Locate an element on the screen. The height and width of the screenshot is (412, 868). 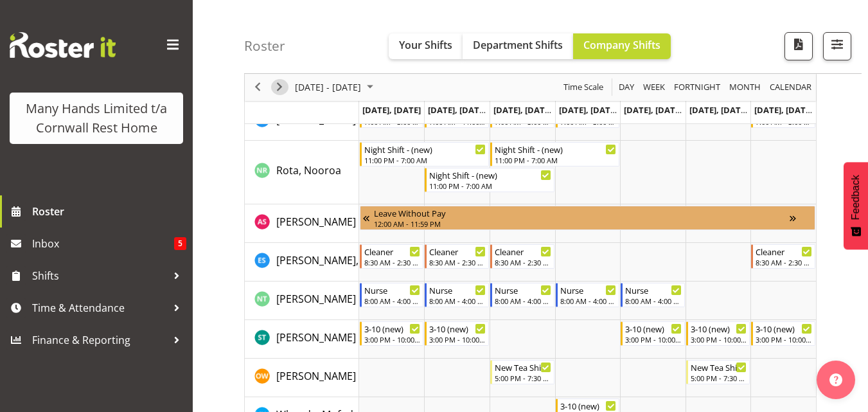
div: Thompson, Nicola"s event - Nurse Begin From Thursday, September 18, 2025 at 8:00:00 AM GMT+12:00 ... is located at coordinates (588, 295).